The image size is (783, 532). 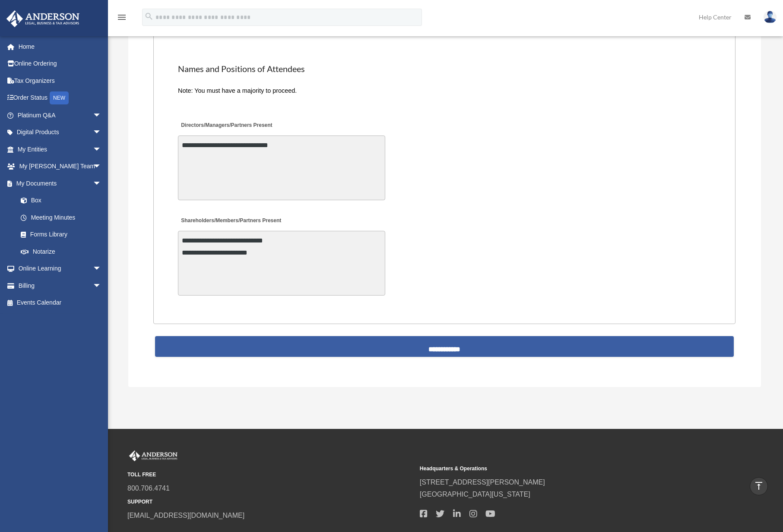 I want to click on a: Online Ordering, so click(x=60, y=64).